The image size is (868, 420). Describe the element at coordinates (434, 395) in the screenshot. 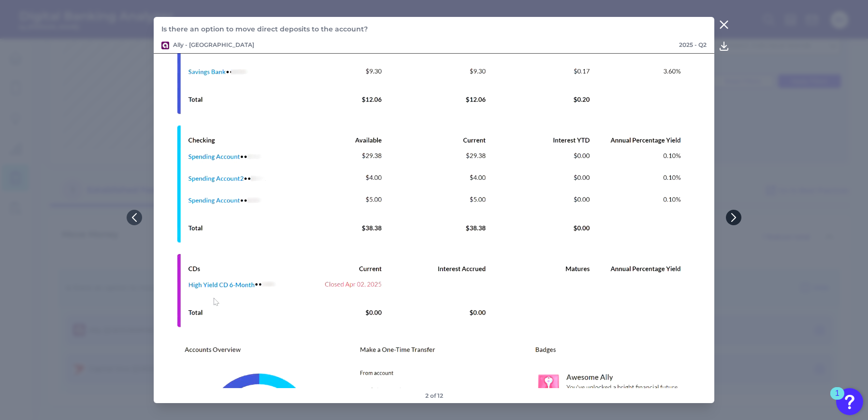

I see `footer: 2 of 12` at that location.